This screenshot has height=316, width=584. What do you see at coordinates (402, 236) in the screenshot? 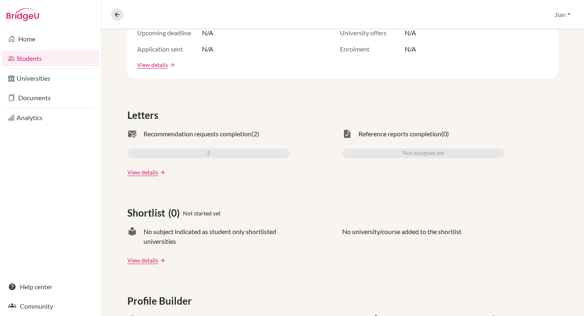
I see `p: No university/course added to the shortlist` at bounding box center [402, 236].